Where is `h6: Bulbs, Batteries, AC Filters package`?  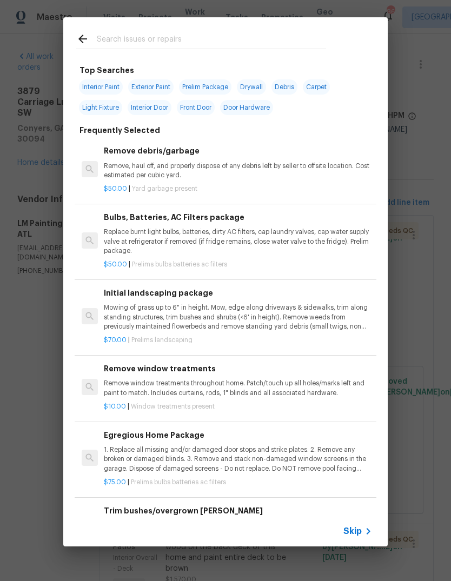
h6: Bulbs, Batteries, AC Filters package is located at coordinates (238, 217).